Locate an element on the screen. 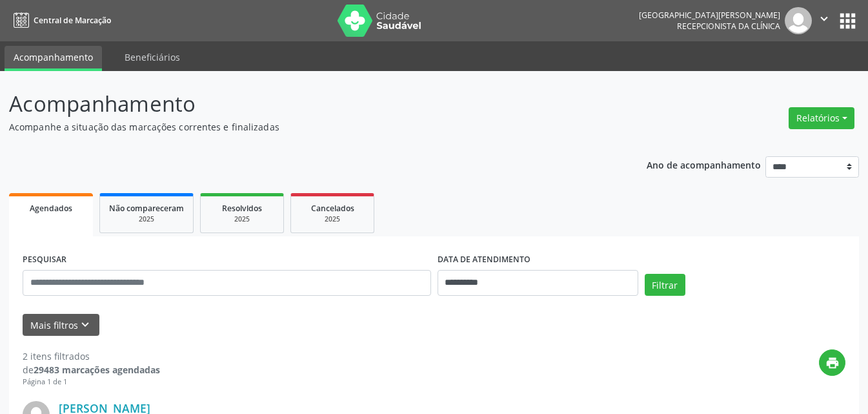 Image resolution: width=868 pixels, height=414 pixels. p: Acompanhamento is located at coordinates (307, 104).